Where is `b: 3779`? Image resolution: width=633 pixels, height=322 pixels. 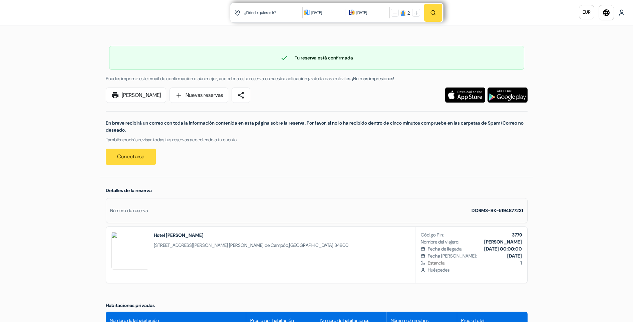 b: 3779 is located at coordinates (517, 234).